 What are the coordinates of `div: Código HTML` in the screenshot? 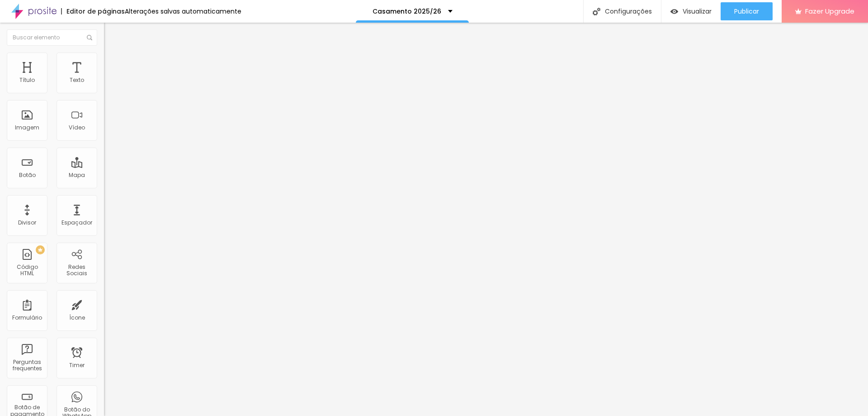 It's located at (26, 270).